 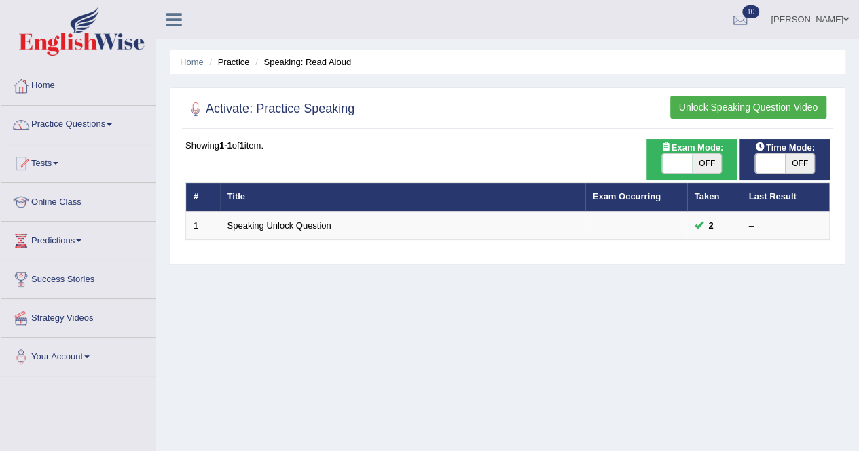 What do you see at coordinates (403, 198) in the screenshot?
I see `th: Title` at bounding box center [403, 198].